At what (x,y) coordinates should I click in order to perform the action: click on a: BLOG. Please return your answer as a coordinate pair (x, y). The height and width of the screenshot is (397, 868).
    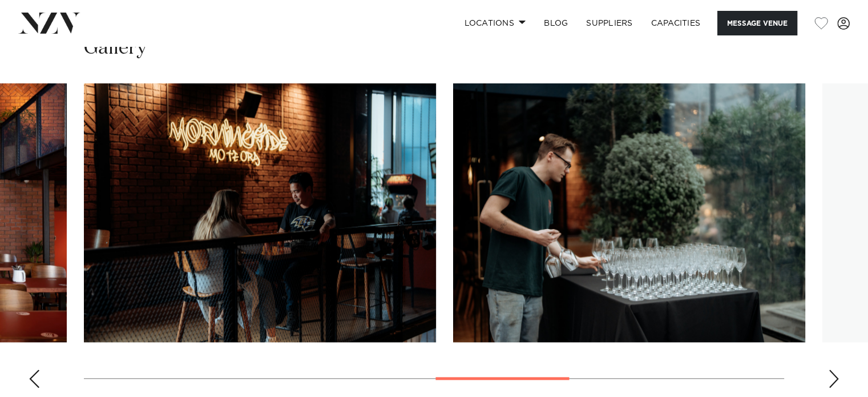
    Looking at the image, I should click on (556, 23).